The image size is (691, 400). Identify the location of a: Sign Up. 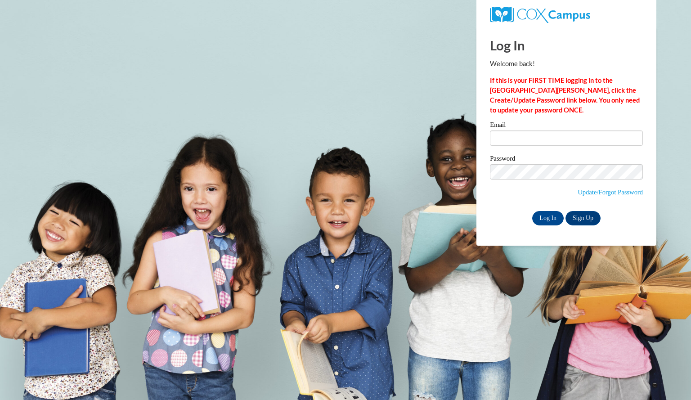
(583, 218).